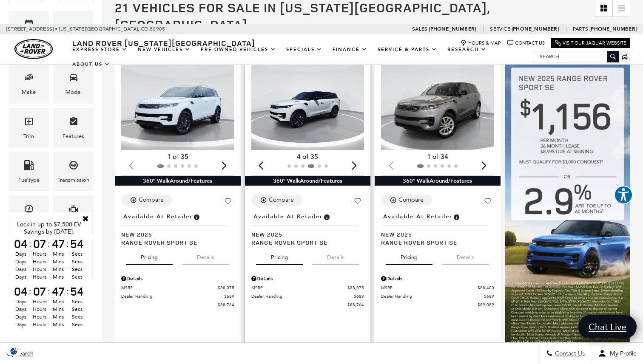 This screenshot has height=364, width=643. What do you see at coordinates (305, 242) in the screenshot?
I see `span: Range Rover Sport SE` at bounding box center [305, 242].